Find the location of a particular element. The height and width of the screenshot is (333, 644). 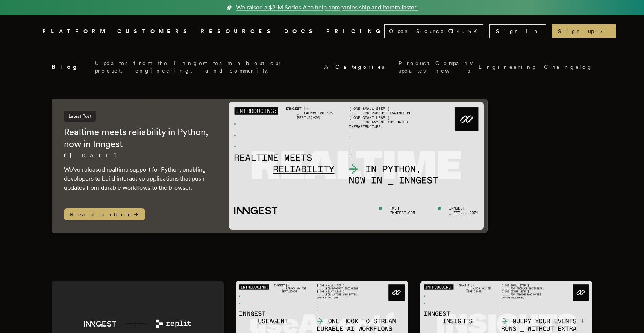

a: Changelog is located at coordinates (568, 67).